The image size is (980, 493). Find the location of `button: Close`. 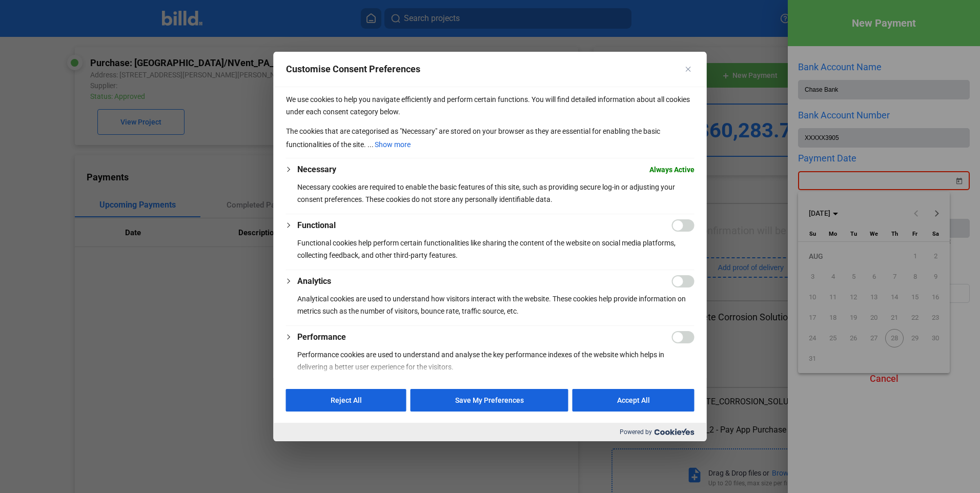

button: Close is located at coordinates (688, 69).